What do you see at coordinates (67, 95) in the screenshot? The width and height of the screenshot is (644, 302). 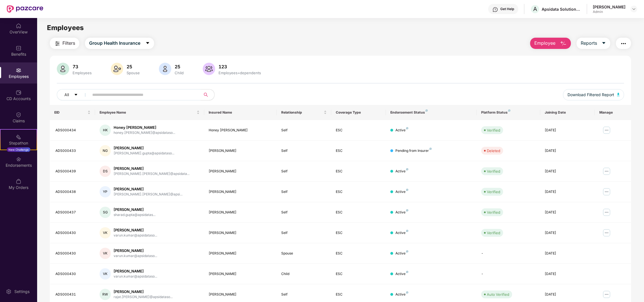 I see `span: All` at bounding box center [67, 95].